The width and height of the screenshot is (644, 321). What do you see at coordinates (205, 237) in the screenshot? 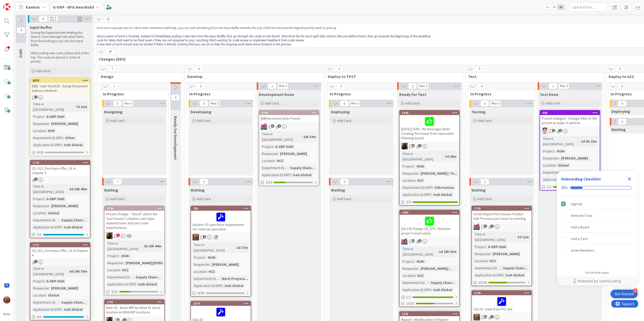
I see `span: 9` at bounding box center [205, 237].